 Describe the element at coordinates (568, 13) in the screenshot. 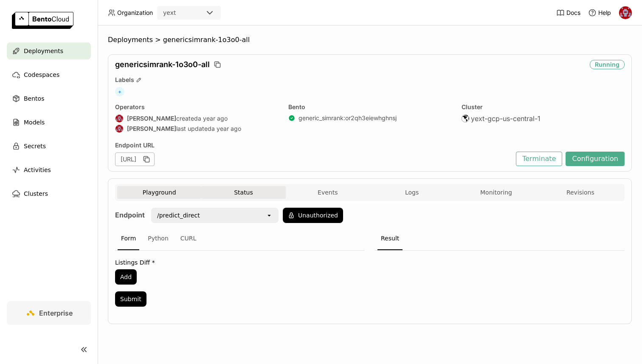

I see `a: Docs` at that location.